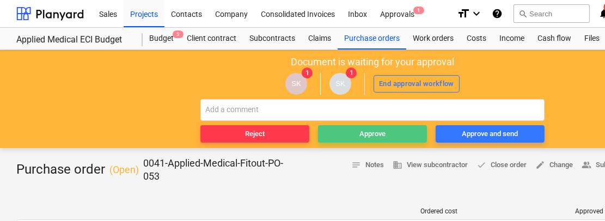 This screenshot has width=605, height=221. I want to click on div: End approval workflow, so click(417, 84).